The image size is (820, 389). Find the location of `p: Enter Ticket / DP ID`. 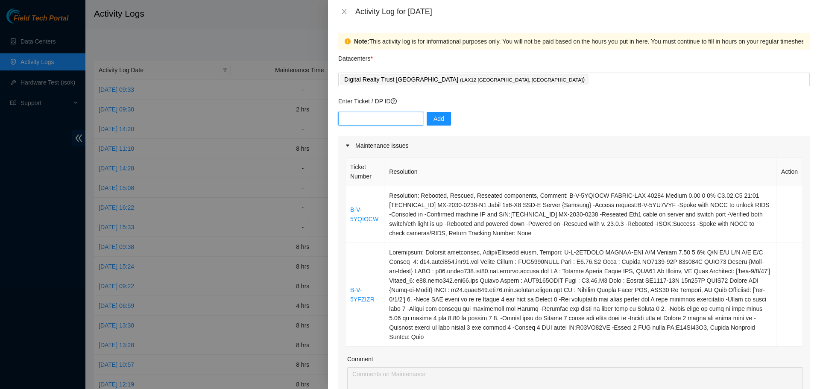

p: Enter Ticket / DP ID is located at coordinates (574, 101).